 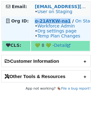 What do you see at coordinates (46, 61) in the screenshot?
I see `h2: Customer Information` at bounding box center [46, 61].